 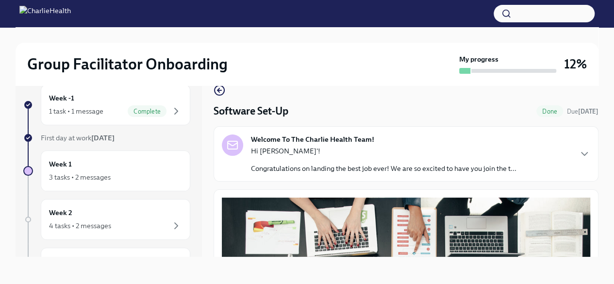 What do you see at coordinates (582, 111) in the screenshot?
I see `span: September 9th, 2025 10:00` at bounding box center [582, 111].